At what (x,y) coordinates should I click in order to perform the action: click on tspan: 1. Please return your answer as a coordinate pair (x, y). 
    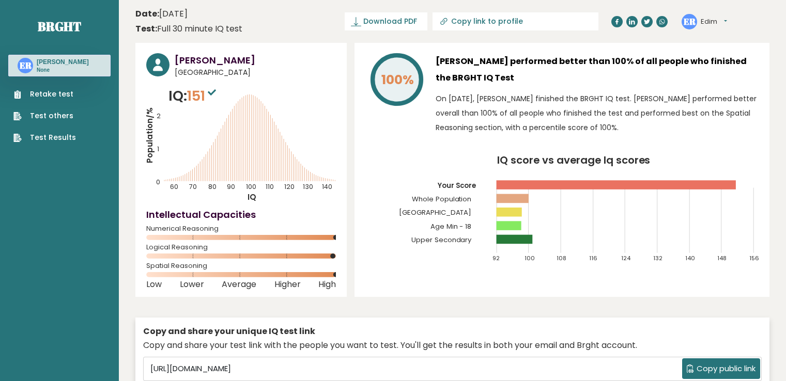
    Looking at the image, I should click on (158, 149).